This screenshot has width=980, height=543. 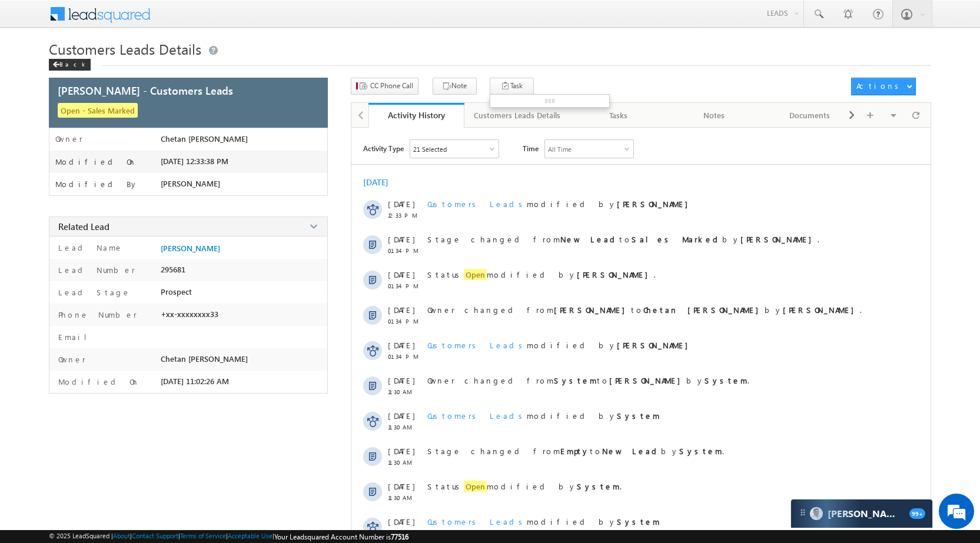 What do you see at coordinates (98, 110) in the screenshot?
I see `span: Open - Sales Marked` at bounding box center [98, 110].